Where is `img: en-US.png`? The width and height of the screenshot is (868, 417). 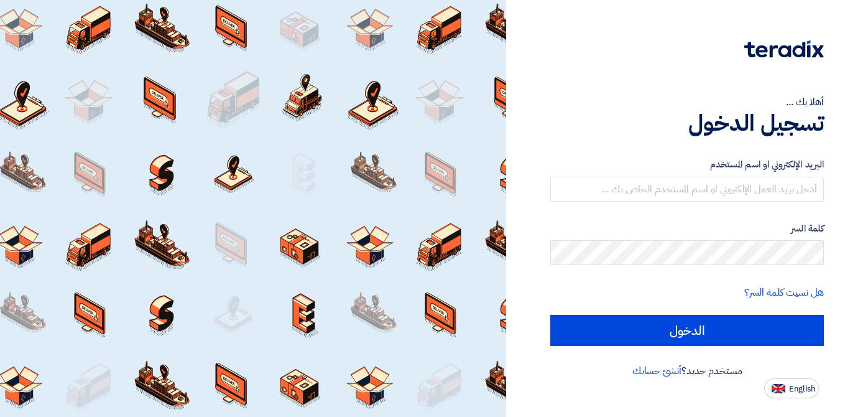
img: en-US.png is located at coordinates (778, 388).